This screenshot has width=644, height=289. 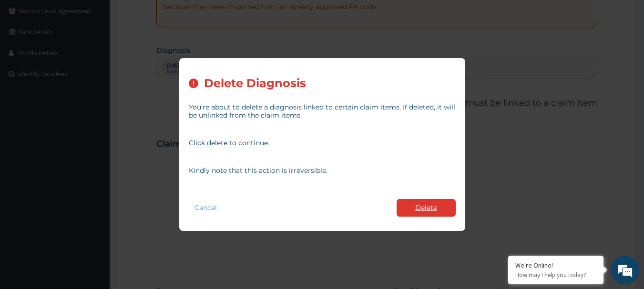 I want to click on button: Delete, so click(x=426, y=208).